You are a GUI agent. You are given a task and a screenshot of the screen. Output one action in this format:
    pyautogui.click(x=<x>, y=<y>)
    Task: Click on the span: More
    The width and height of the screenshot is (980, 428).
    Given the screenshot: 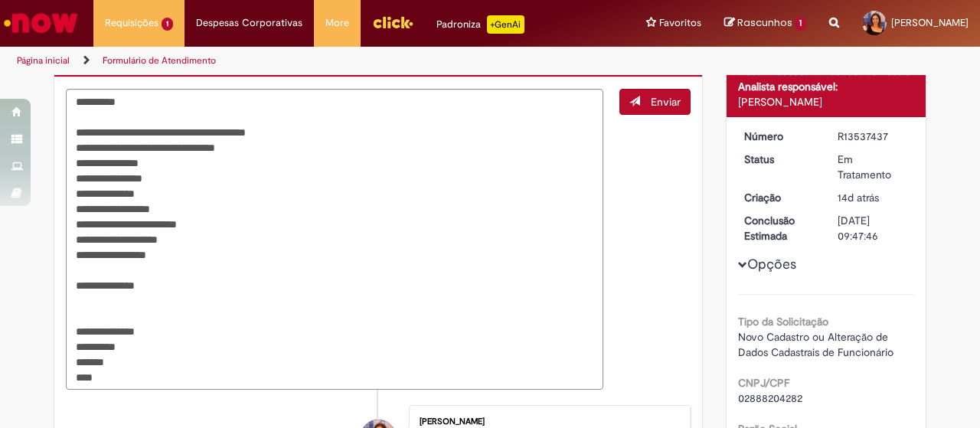 What is the action you would take?
    pyautogui.click(x=337, y=23)
    